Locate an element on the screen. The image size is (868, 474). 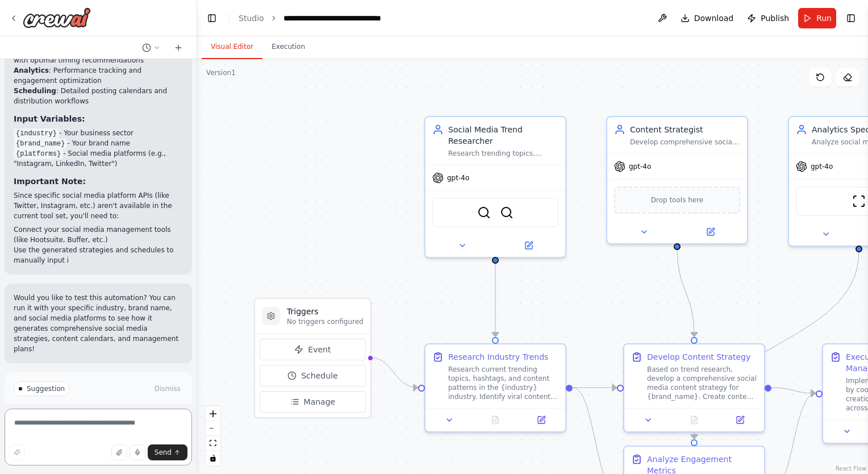
div: Research Industry TrendsResearch current trending topics, hashtags, and content patterns in the {... is located at coordinates (495, 388).